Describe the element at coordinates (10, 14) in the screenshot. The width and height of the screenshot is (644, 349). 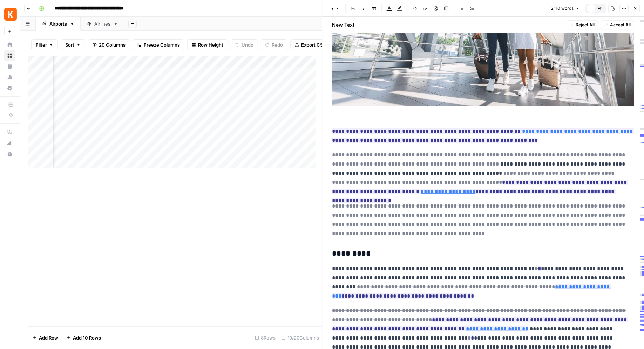
I see `img: Kayak Logo` at that location.